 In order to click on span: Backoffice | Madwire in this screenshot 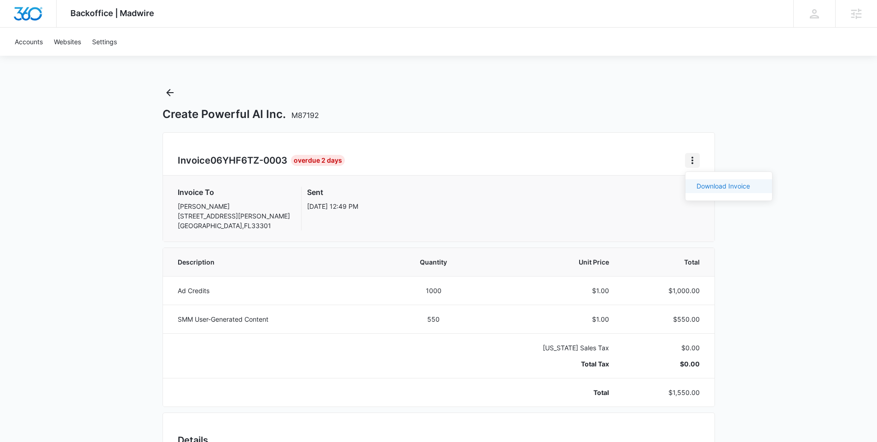, I will do `click(112, 13)`.